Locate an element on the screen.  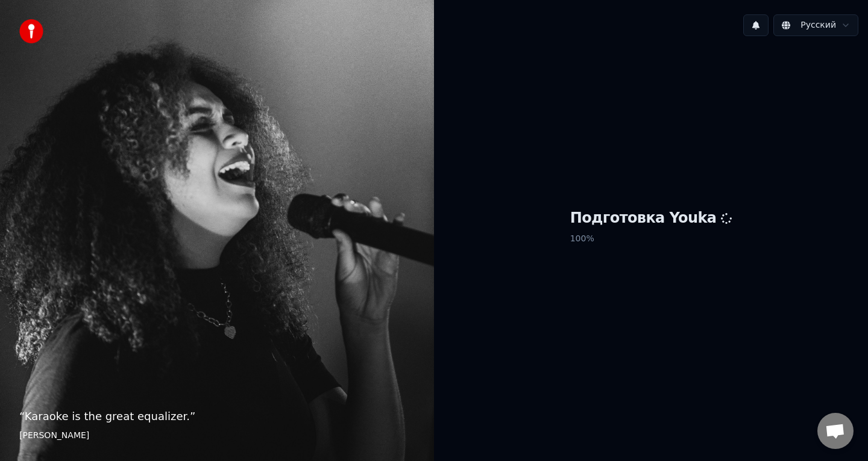
p: 100 % is located at coordinates (651, 240).